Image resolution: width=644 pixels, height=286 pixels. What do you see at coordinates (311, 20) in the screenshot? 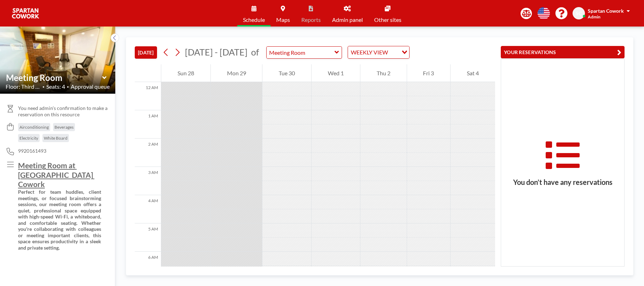
I see `span: Reports` at bounding box center [311, 20].